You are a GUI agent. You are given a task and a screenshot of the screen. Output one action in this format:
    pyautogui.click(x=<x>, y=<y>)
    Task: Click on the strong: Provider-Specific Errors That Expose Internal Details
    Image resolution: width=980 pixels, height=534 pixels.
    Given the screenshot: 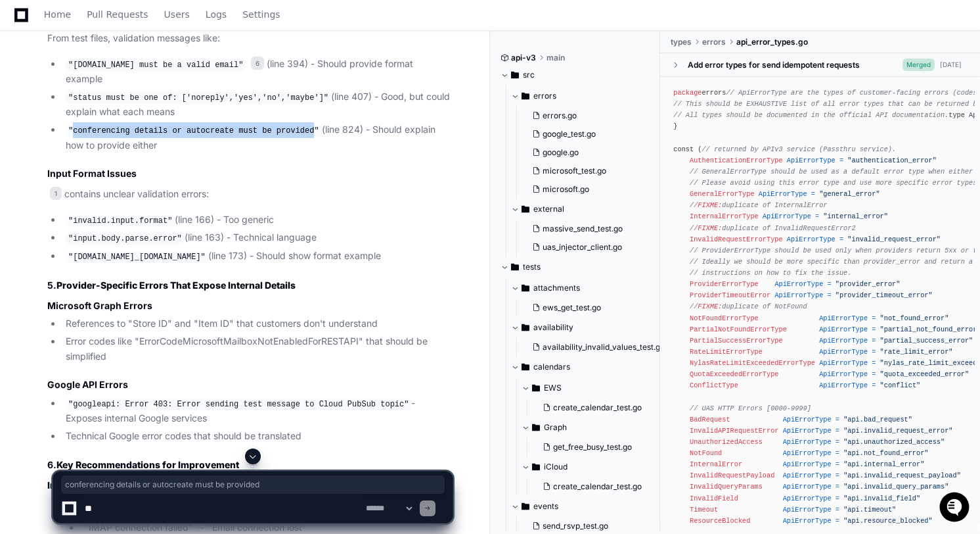 What is the action you would take?
    pyautogui.click(x=176, y=284)
    